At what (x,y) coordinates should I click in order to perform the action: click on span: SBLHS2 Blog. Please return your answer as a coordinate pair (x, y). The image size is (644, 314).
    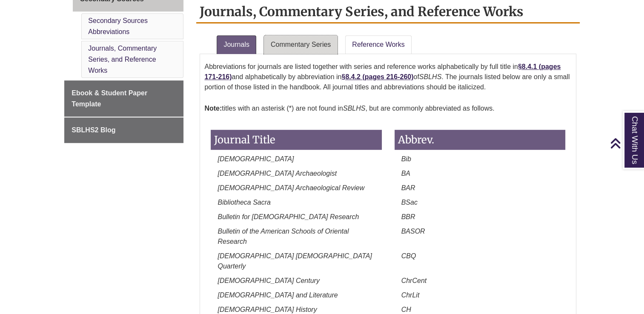
    Looking at the image, I should click on (93, 130).